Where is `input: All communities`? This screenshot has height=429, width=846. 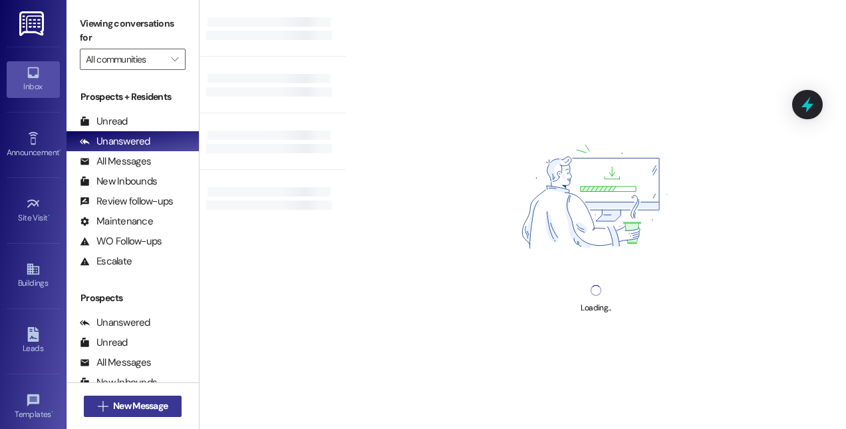 input: All communities is located at coordinates (125, 59).